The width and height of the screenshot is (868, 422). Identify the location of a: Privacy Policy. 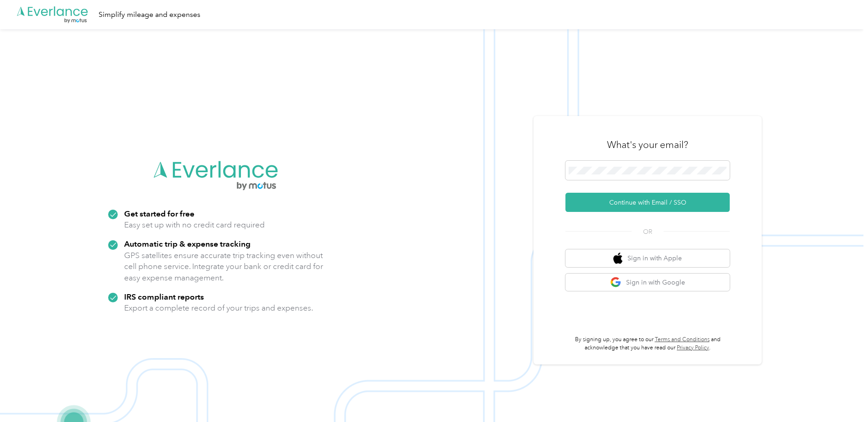
(692, 348).